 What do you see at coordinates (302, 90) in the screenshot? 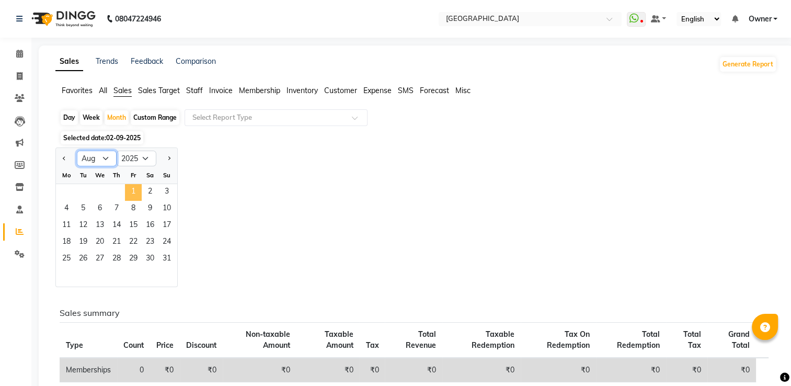
I see `span: Inventory` at bounding box center [302, 90].